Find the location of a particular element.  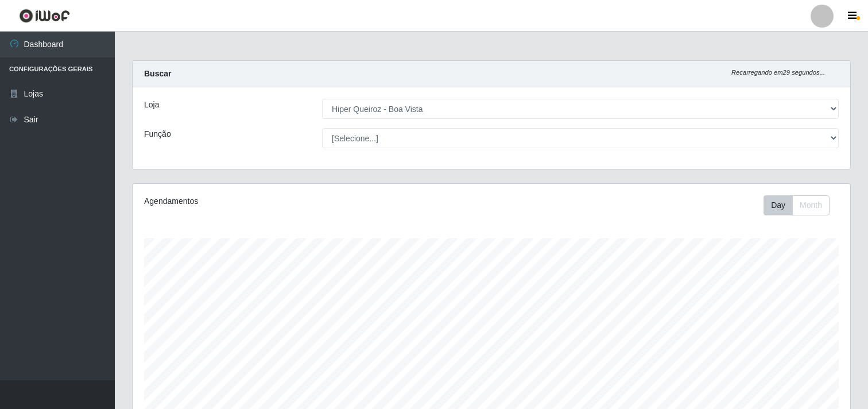

i: Recarregando em 29 segundos... is located at coordinates (777, 72).